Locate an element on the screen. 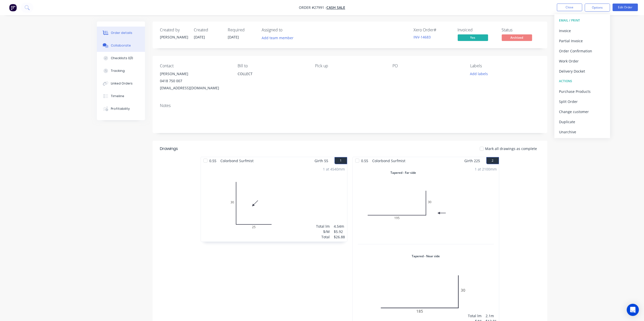  div: Linked Orders is located at coordinates (122, 83).